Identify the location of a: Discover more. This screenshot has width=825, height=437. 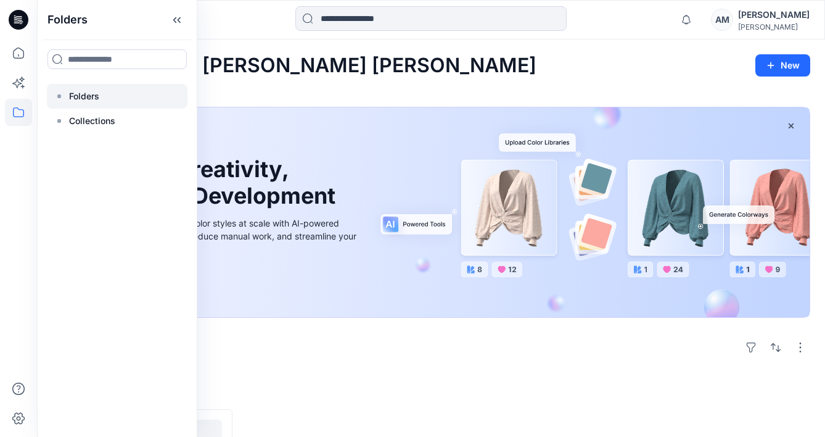
(221, 282).